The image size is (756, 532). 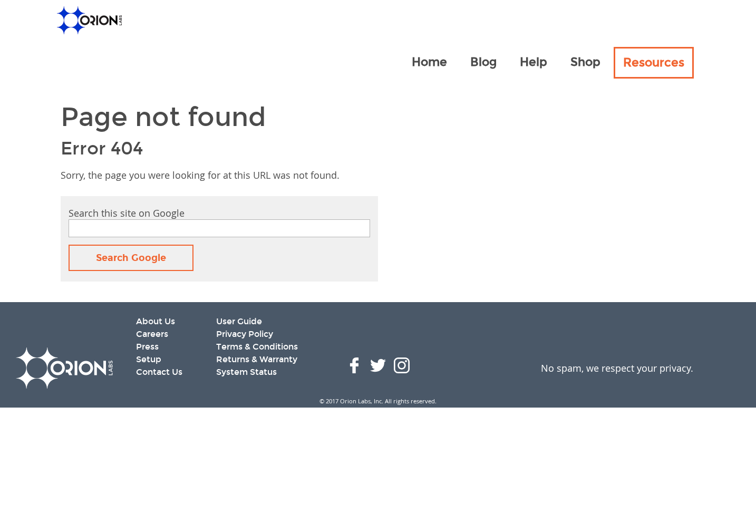 What do you see at coordinates (273, 372) in the screenshot?
I see `a: System Status` at bounding box center [273, 372].